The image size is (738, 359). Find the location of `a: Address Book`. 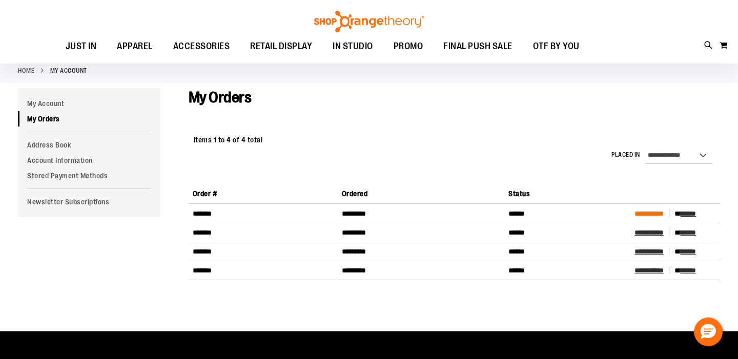

a: Address Book is located at coordinates (89, 145).